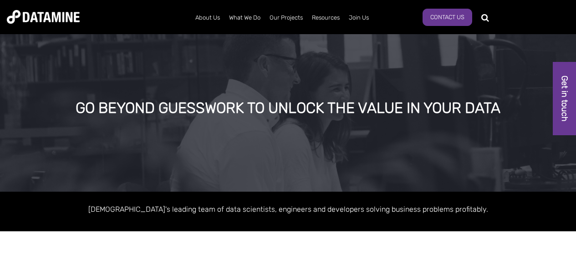  I want to click on a: Resources, so click(326, 18).